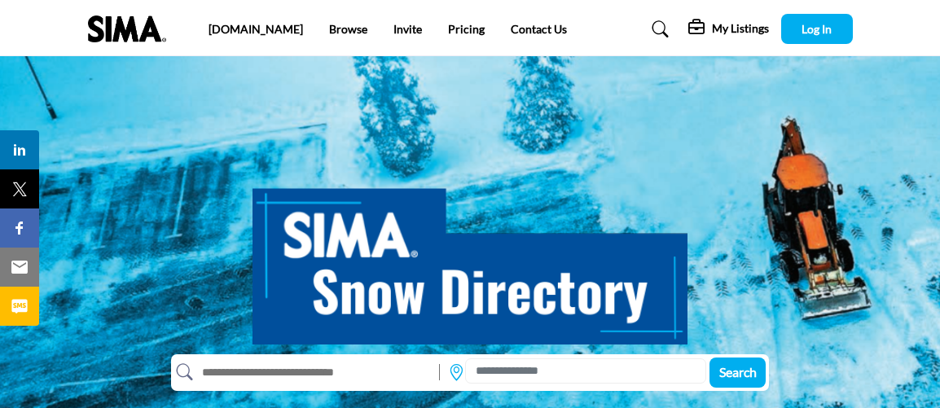  Describe the element at coordinates (439, 372) in the screenshot. I see `img: Rectangle%203585.svg` at that location.